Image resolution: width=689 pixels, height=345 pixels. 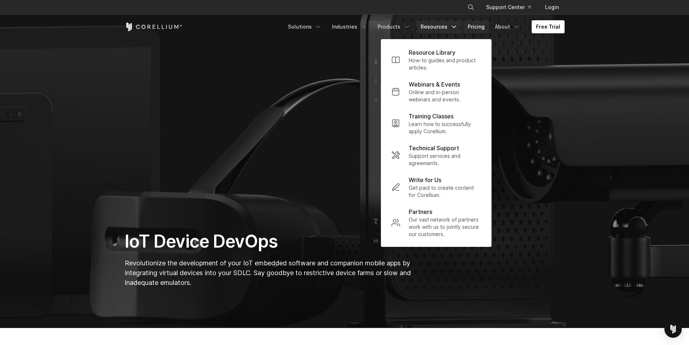 What do you see at coordinates (350, 27) in the screenshot?
I see `a: Industries` at bounding box center [350, 27].